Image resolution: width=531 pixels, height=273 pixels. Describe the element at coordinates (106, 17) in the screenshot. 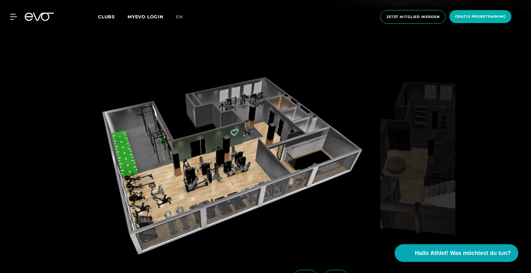

I see `span: Clubs` at that location.